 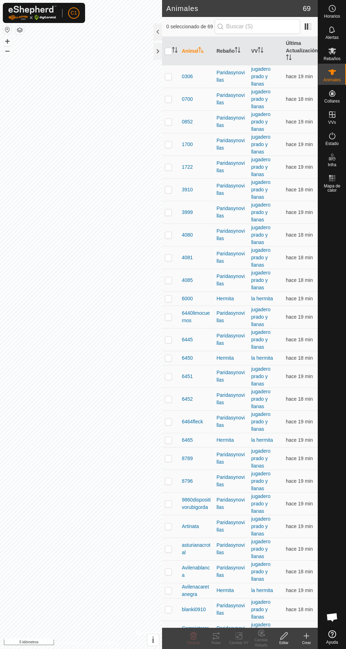 I want to click on font: Collares, so click(x=332, y=101).